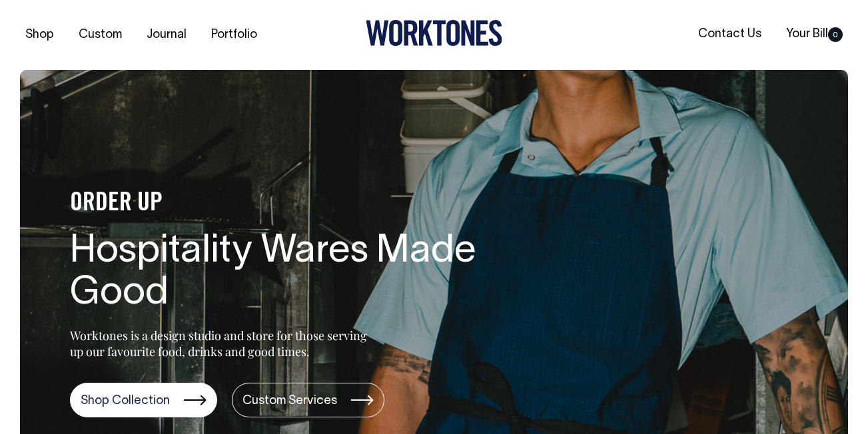 The width and height of the screenshot is (868, 434). I want to click on a: Contact Us, so click(729, 34).